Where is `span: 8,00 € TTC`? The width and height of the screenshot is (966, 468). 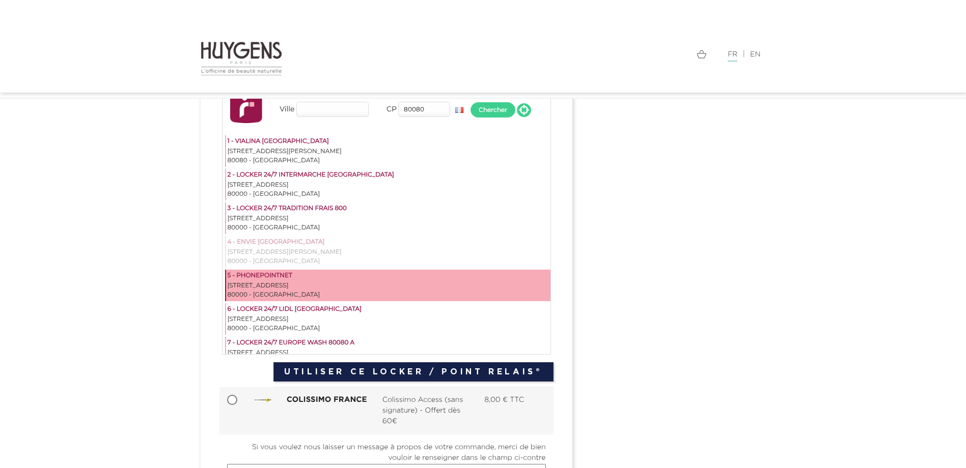 span: 8,00 € TTC is located at coordinates (504, 400).